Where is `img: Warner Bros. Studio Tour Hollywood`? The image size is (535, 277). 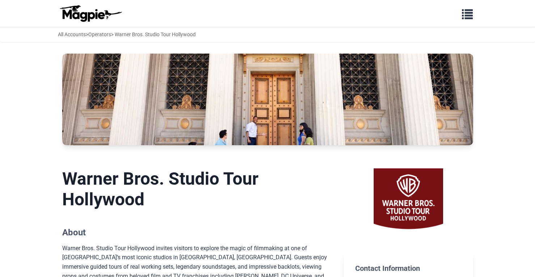 img: Warner Bros. Studio Tour Hollywood is located at coordinates (268, 99).